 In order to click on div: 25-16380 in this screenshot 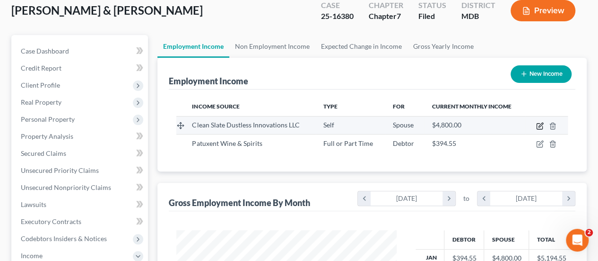, I will do `click(337, 16)`.